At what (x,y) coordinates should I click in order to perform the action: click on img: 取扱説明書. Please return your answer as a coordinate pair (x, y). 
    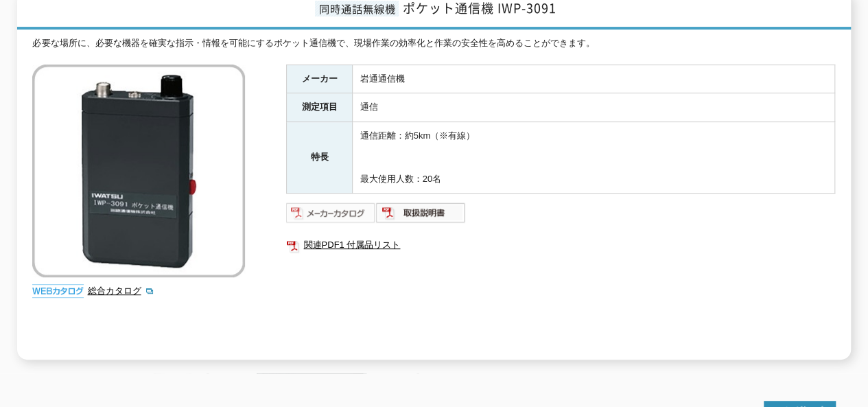
    Looking at the image, I should click on (421, 213).